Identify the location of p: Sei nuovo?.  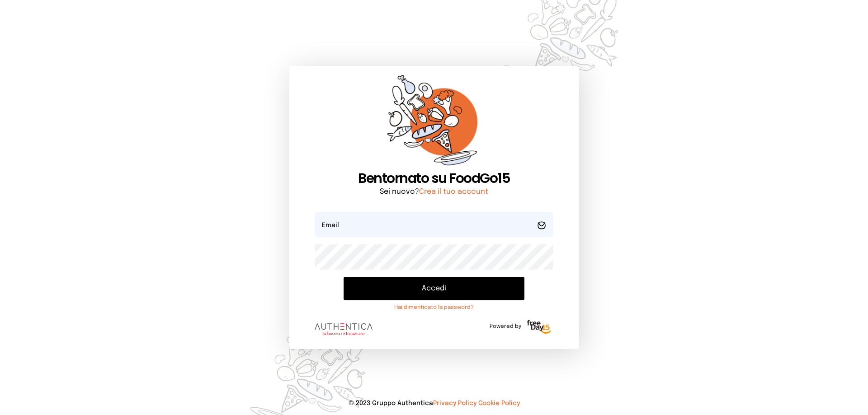
(434, 192).